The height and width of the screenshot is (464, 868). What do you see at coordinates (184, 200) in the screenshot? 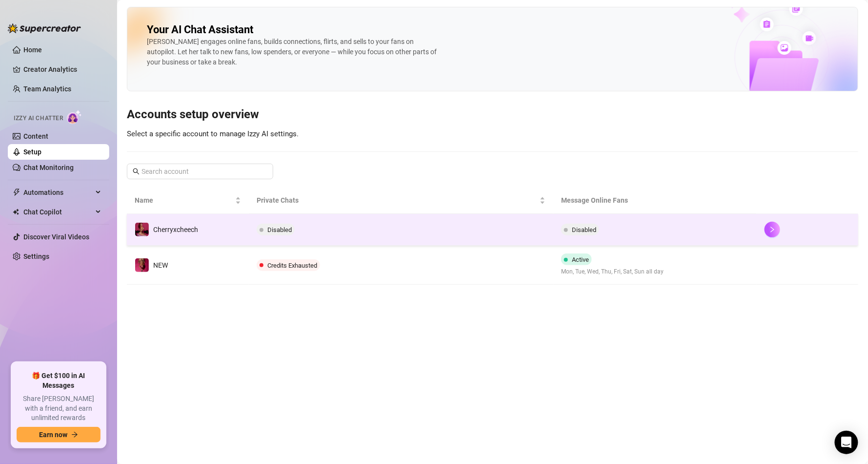
I see `span: Name` at bounding box center [184, 200].